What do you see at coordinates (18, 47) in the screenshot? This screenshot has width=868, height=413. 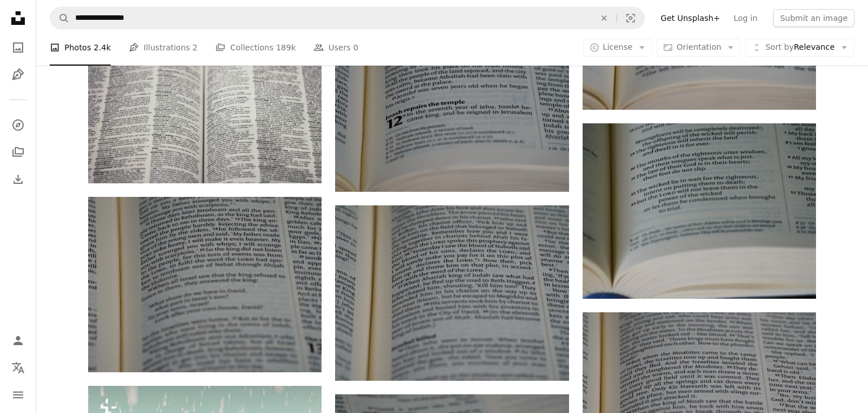 I see `a: Photos` at bounding box center [18, 47].